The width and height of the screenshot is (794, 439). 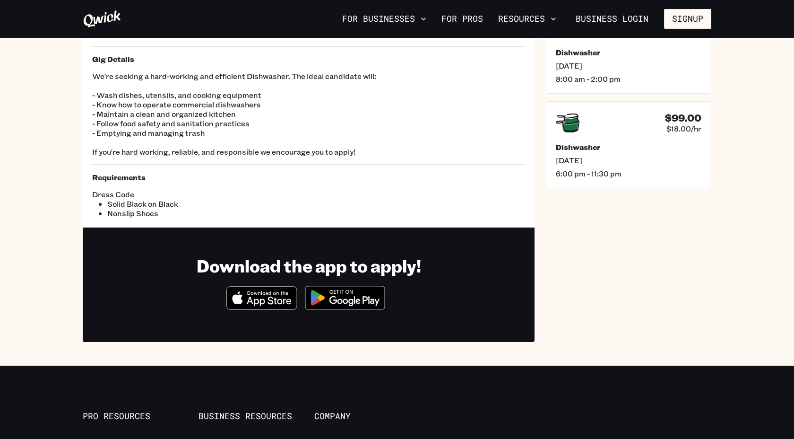 I want to click on li: Nonslip Shoes, so click(x=208, y=213).